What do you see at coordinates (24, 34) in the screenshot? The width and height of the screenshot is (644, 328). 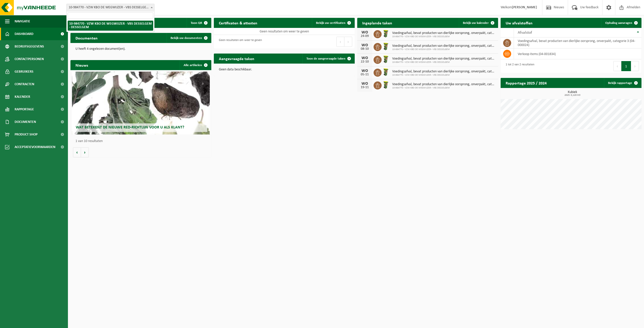 I see `span: Dashboard` at bounding box center [24, 34].